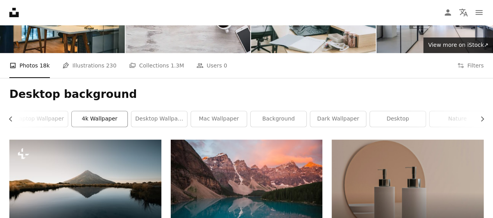  Describe the element at coordinates (448, 12) in the screenshot. I see `a: Log in / Sign up` at that location.